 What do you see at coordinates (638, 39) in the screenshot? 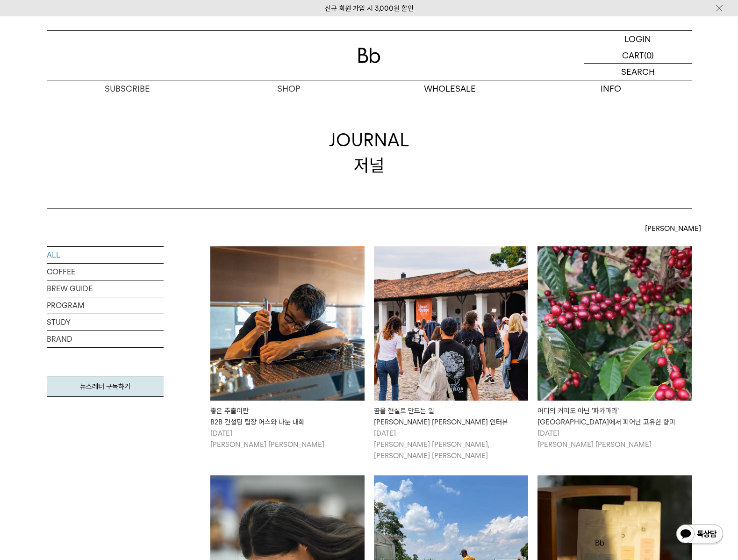
I see `a: LOGIN` at bounding box center [638, 39].